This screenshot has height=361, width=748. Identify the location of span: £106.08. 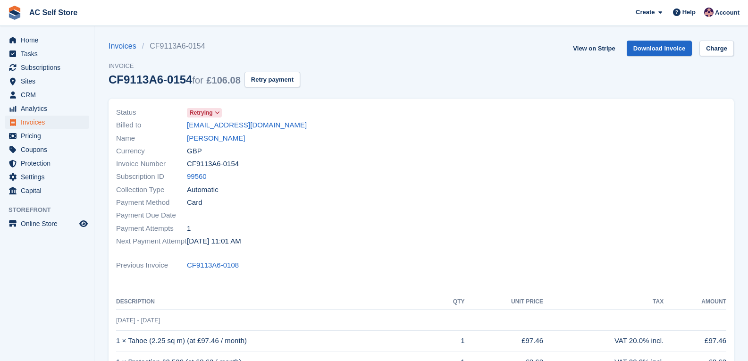
(223, 80).